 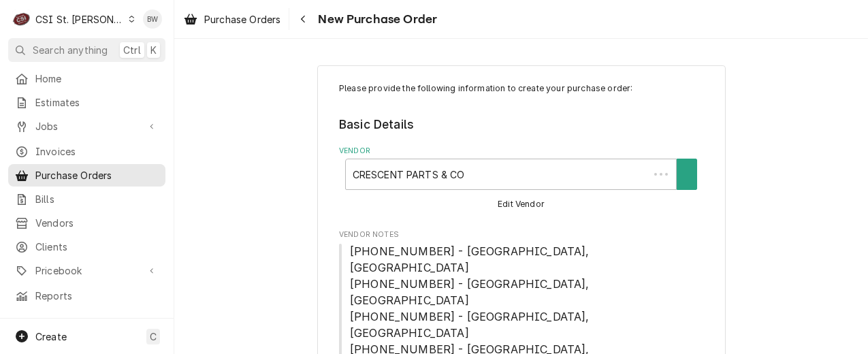 I want to click on div: CSI St. Louis's Avatar, so click(x=22, y=19).